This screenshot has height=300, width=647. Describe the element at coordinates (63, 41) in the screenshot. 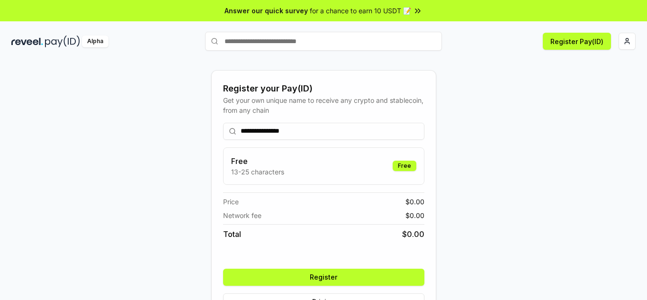

I see `img: pay_id` at that location.